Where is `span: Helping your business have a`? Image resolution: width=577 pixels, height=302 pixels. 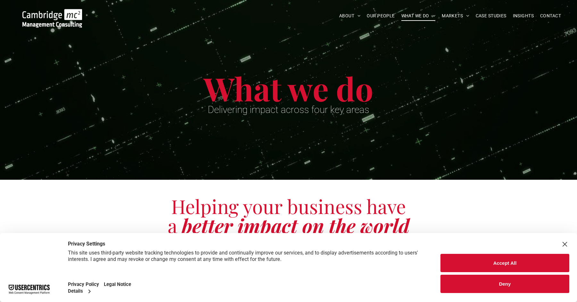 span: Helping your business have a is located at coordinates (287, 215).